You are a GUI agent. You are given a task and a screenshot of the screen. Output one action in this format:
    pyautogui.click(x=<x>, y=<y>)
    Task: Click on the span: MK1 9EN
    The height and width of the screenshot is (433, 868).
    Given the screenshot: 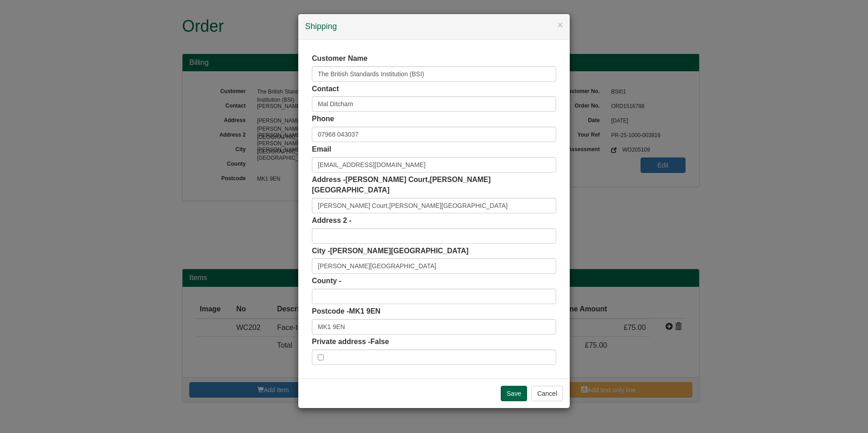 What is the action you would take?
    pyautogui.click(x=365, y=311)
    